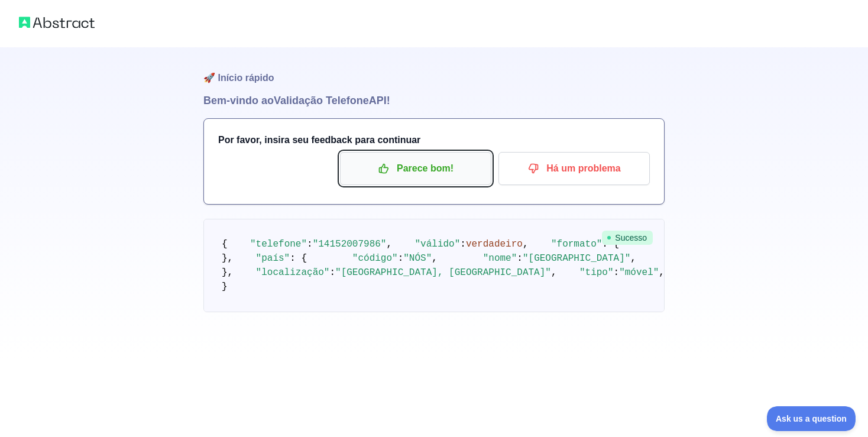  What do you see at coordinates (349, 244) in the screenshot?
I see `span: "14152007986"` at bounding box center [349, 244].